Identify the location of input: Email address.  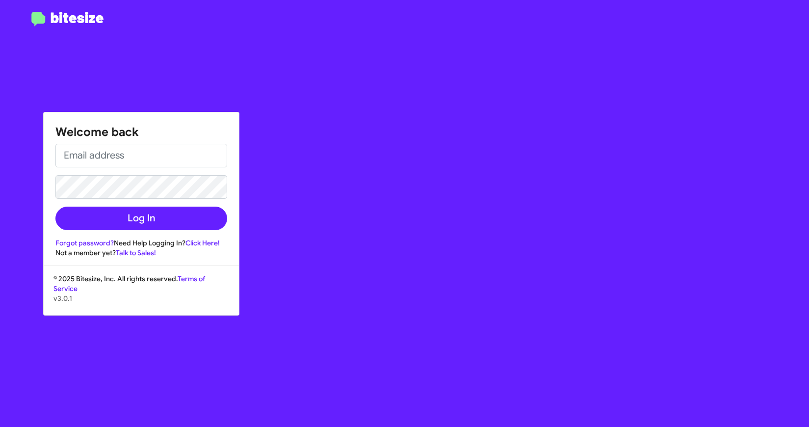
(141, 156).